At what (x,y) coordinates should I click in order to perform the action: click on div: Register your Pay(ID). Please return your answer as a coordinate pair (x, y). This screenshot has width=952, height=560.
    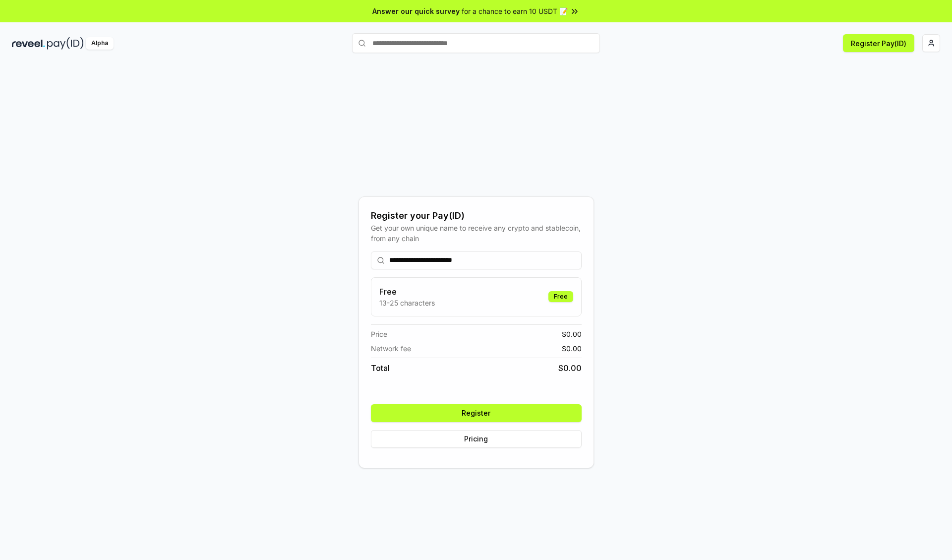
    Looking at the image, I should click on (476, 215).